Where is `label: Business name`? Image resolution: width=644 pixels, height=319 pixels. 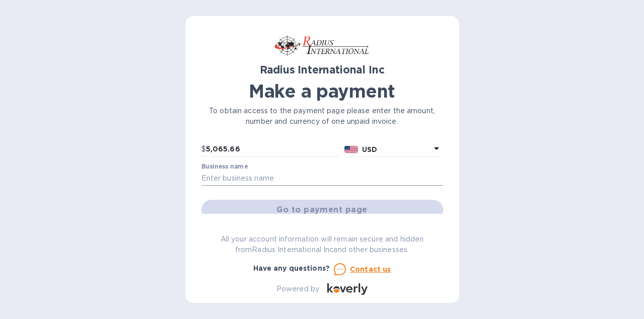
label: Business name is located at coordinates (224, 167).